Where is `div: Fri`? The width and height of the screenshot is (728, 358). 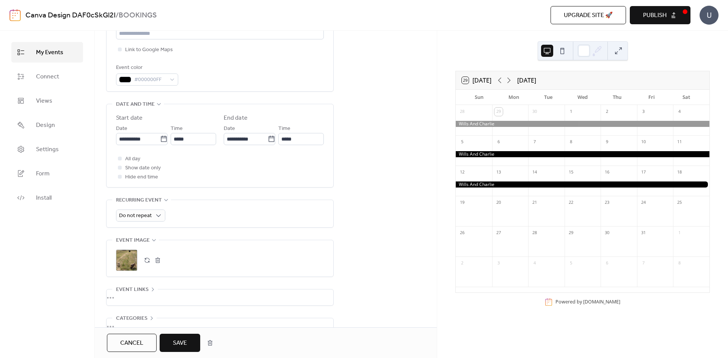
div: Fri is located at coordinates (651, 97).